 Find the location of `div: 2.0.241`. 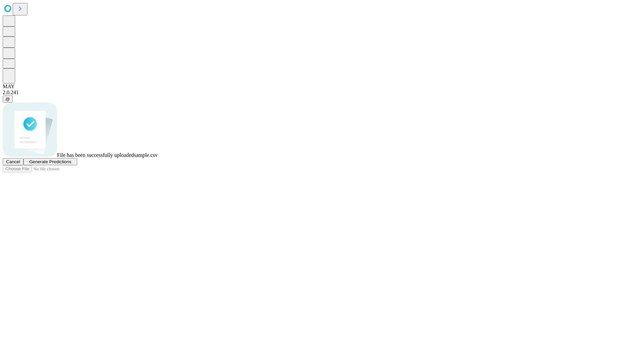

div: 2.0.241 is located at coordinates (322, 93).